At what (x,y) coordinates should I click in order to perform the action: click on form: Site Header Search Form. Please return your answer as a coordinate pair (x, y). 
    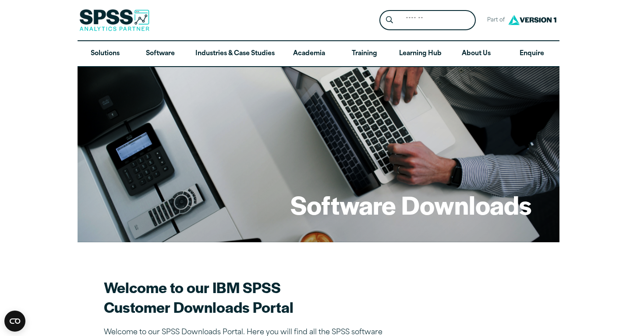
    Looking at the image, I should click on (428, 20).